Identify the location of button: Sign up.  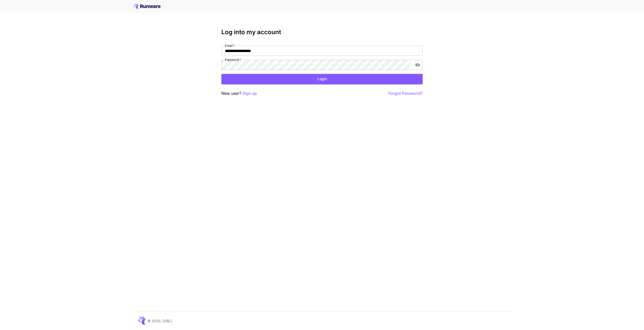
(250, 94).